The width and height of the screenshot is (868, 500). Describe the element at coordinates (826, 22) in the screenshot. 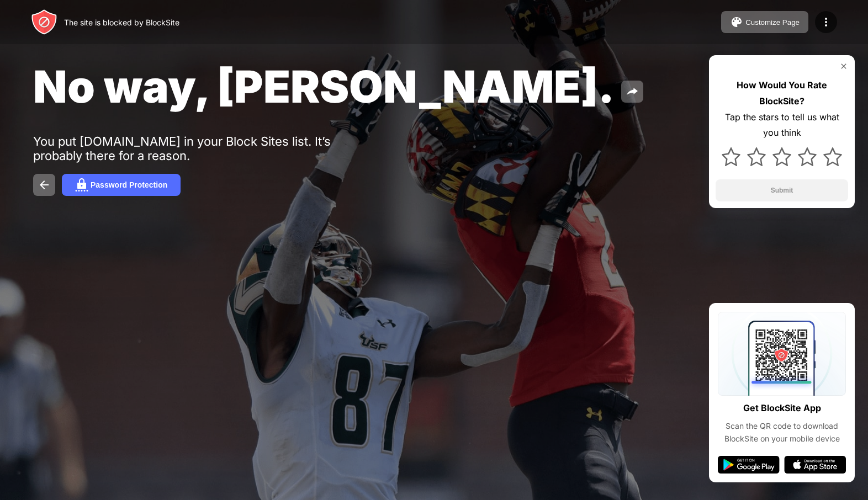

I see `img: menu-icon.svg` at that location.